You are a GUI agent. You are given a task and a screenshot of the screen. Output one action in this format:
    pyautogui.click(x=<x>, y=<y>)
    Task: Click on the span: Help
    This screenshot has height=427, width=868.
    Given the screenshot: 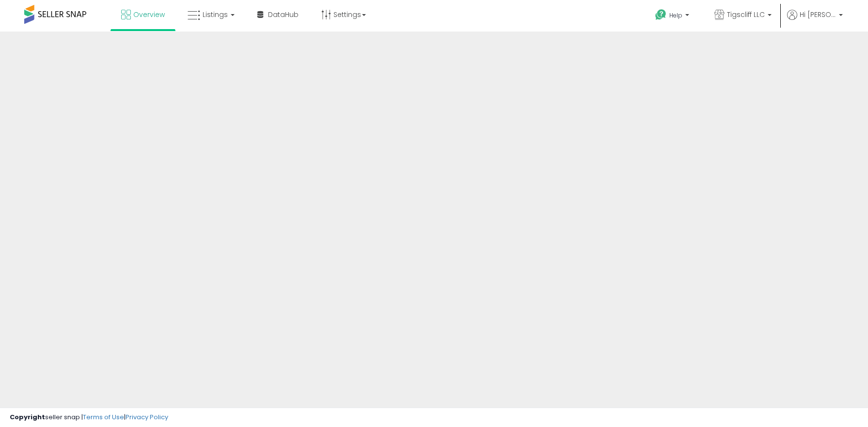 What is the action you would take?
    pyautogui.click(x=676, y=15)
    